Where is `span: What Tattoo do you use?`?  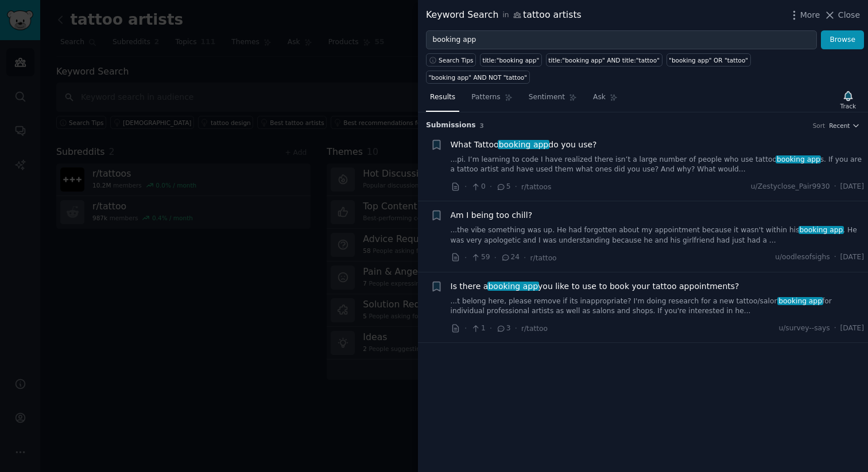 span: What Tattoo do you use? is located at coordinates (524, 145).